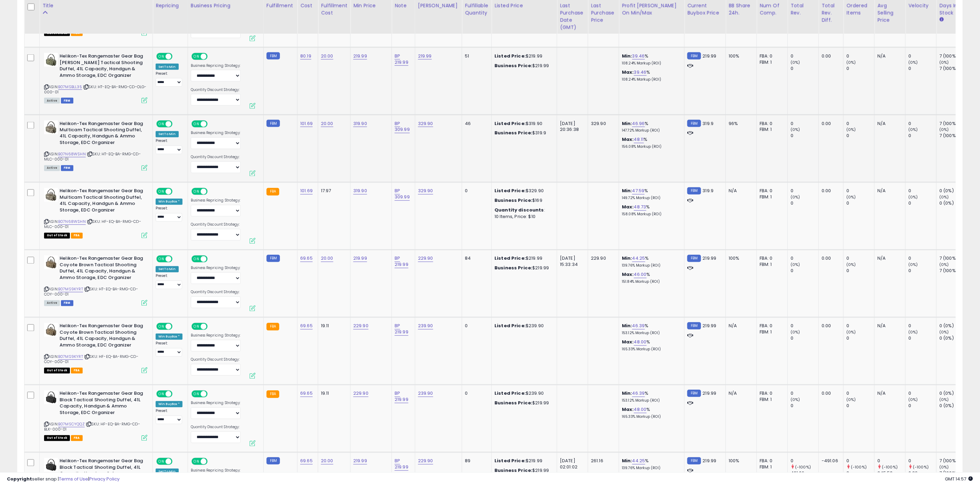 The height and width of the screenshot is (486, 980). I want to click on p: 108.24% Markup (ROI), so click(650, 63).